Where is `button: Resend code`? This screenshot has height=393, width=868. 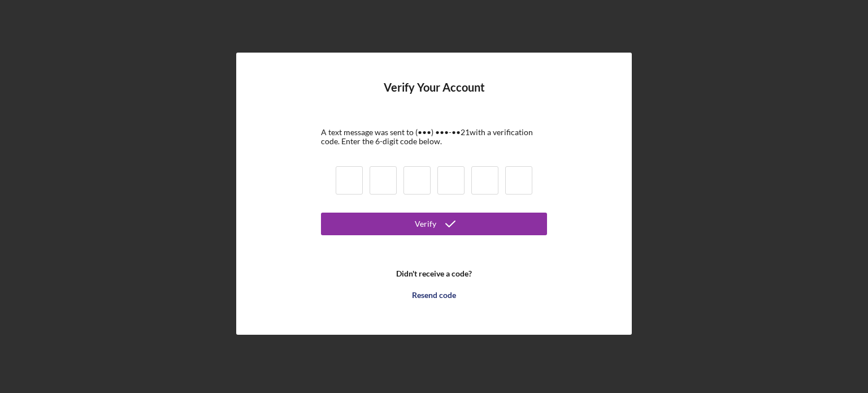 button: Resend code is located at coordinates (434, 295).